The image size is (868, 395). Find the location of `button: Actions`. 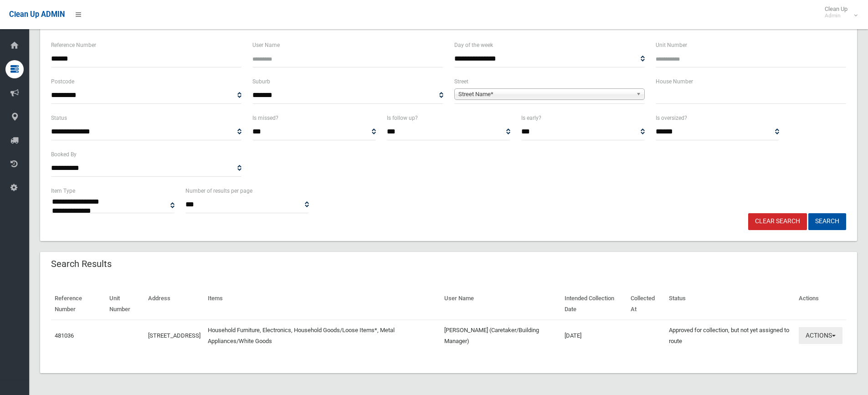

button: Actions is located at coordinates (821, 335).